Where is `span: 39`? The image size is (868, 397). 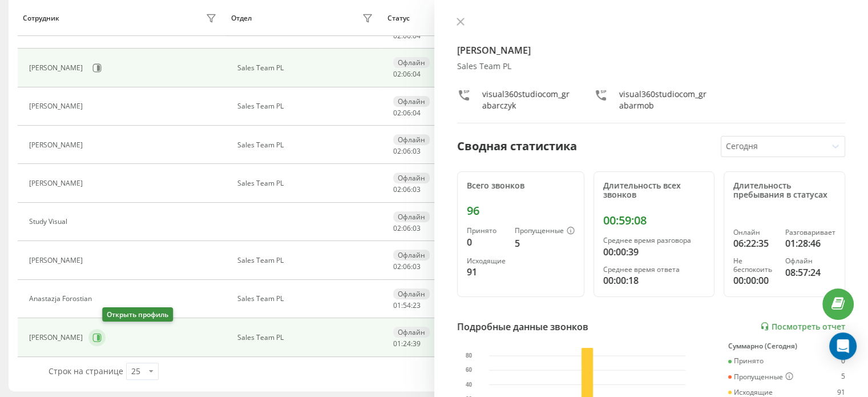
span: 39 is located at coordinates (416, 343).